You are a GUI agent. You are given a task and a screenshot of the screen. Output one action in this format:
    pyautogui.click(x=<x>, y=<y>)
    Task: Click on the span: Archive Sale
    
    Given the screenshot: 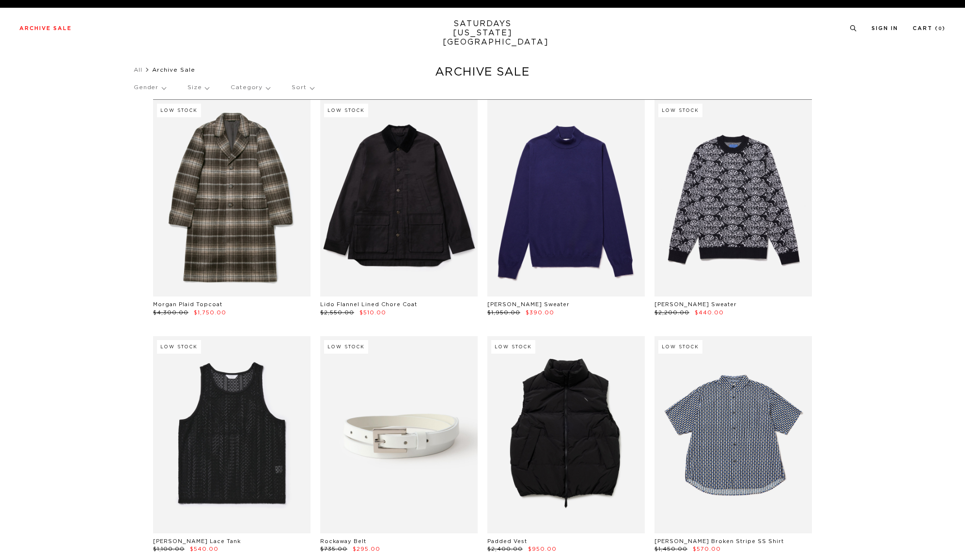 What is the action you would take?
    pyautogui.click(x=173, y=70)
    